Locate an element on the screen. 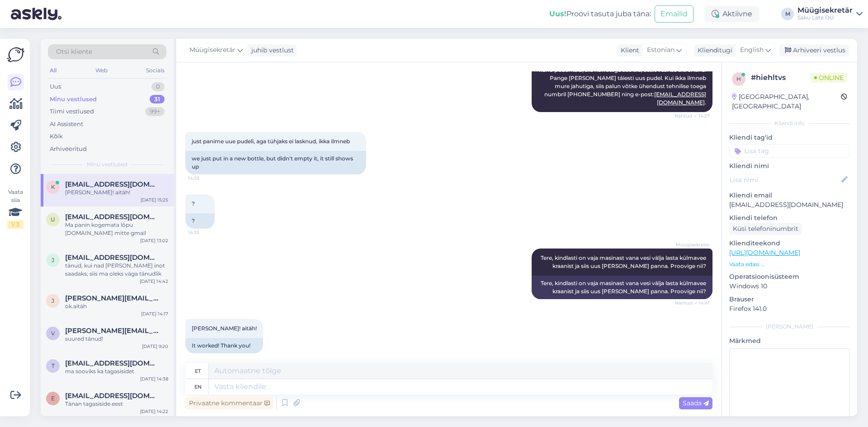 The width and height of the screenshot is (868, 427). span: Minu vestlused is located at coordinates (107, 165).